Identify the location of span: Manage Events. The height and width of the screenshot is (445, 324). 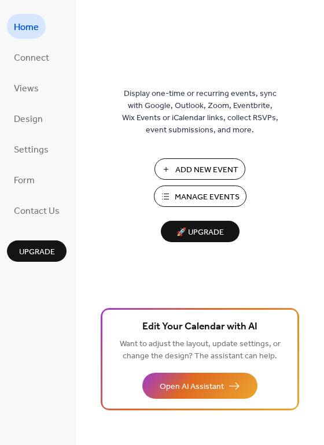
(207, 197).